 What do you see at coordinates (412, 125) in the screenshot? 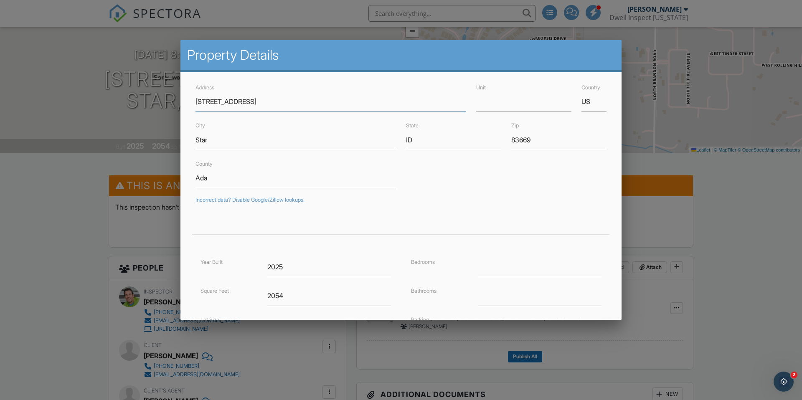
I see `label: State` at bounding box center [412, 125].